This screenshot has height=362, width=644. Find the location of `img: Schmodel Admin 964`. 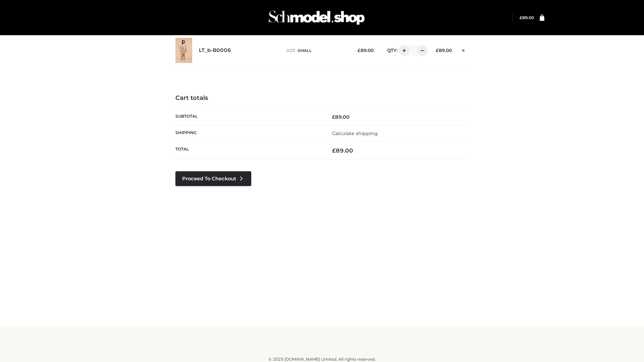

img: Schmodel Admin 964 is located at coordinates (317, 18).